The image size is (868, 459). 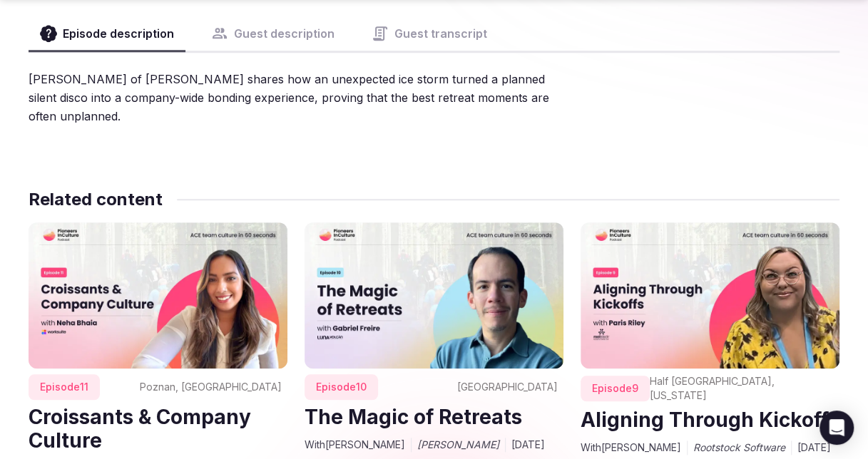 I want to click on h2: Related content, so click(x=96, y=200).